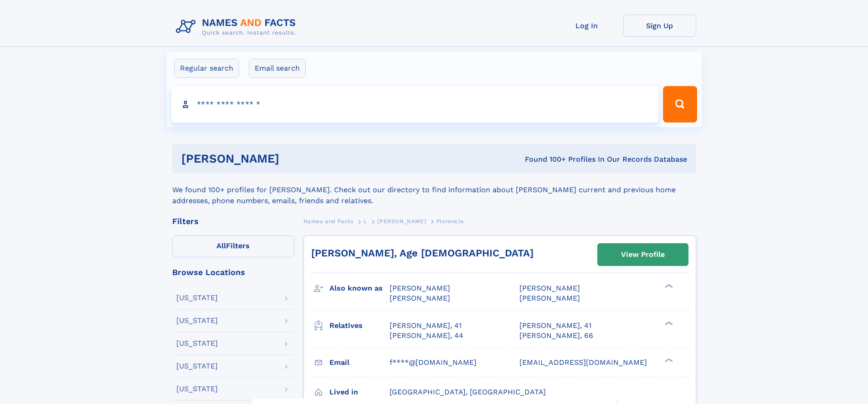  Describe the element at coordinates (680, 104) in the screenshot. I see `button: Search Button` at that location.